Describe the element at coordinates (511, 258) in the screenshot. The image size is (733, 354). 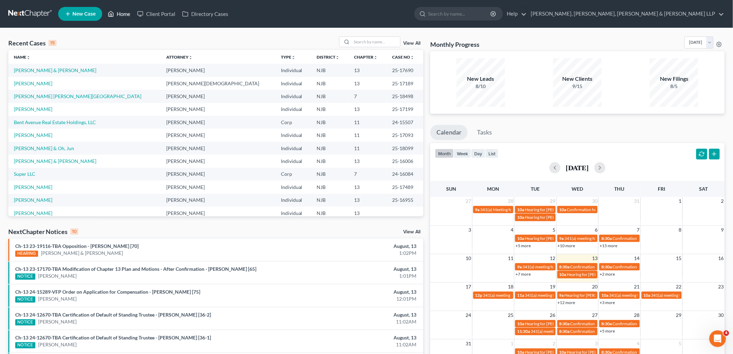
I see `span: 11` at that location.